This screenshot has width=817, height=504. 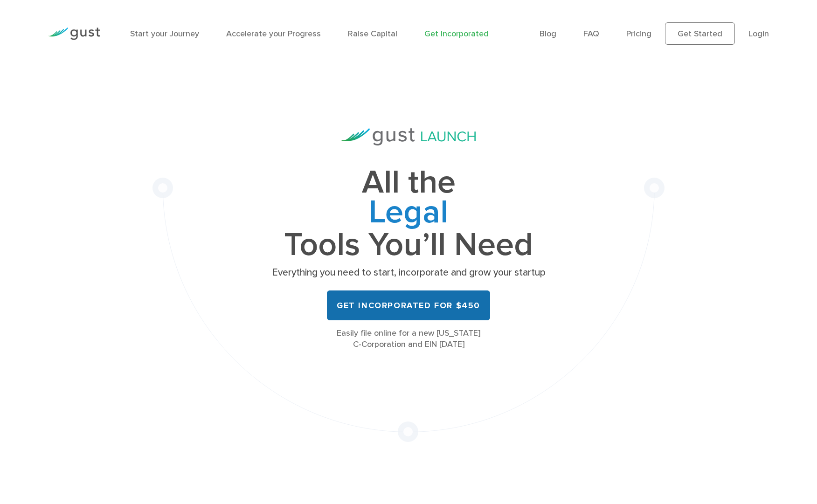 What do you see at coordinates (640, 34) in the screenshot?
I see `a: Pricing` at bounding box center [640, 34].